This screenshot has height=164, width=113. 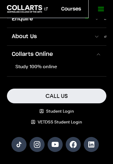 I want to click on div: Go to homepage, so click(x=27, y=9).